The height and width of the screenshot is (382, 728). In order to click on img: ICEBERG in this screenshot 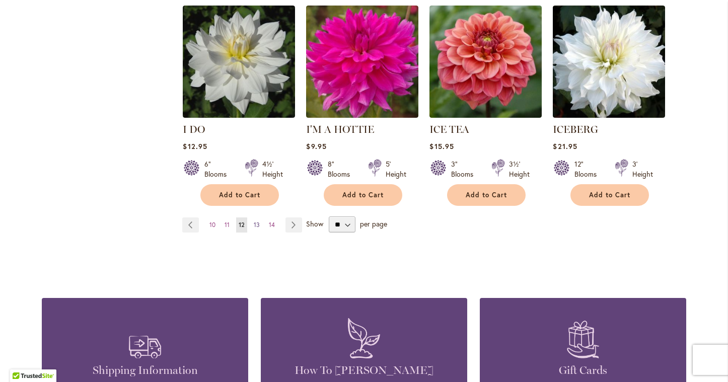, I will do `click(609, 61)`.